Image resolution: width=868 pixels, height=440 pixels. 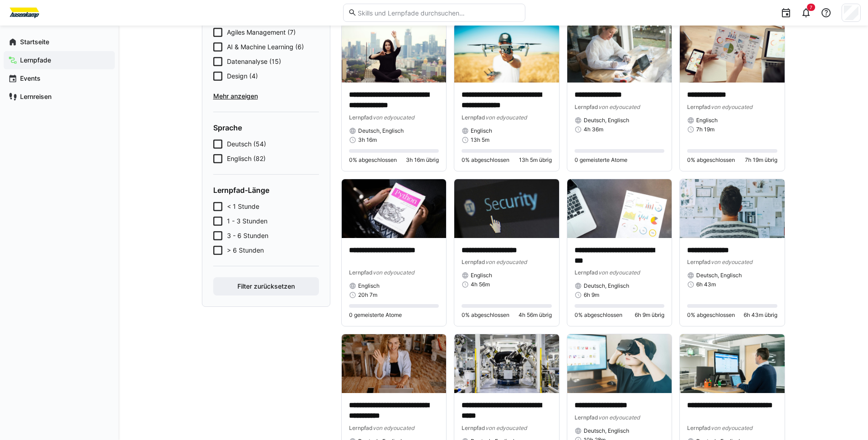 I want to click on span: 13h 5m übrig, so click(x=535, y=160).